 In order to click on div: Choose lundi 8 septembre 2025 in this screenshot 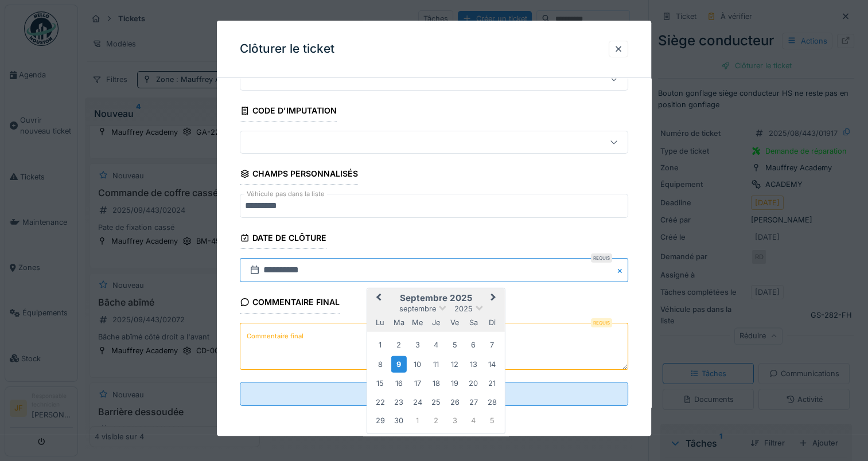, I will do `click(380, 364)`.